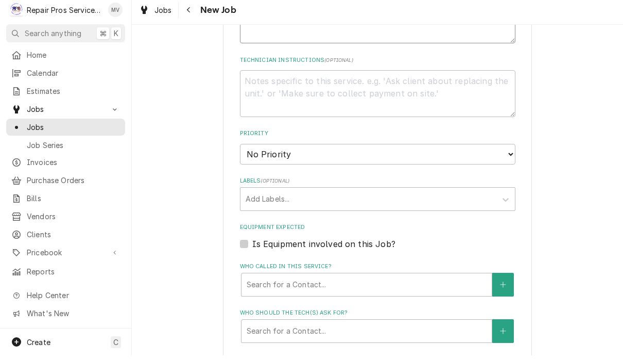 The width and height of the screenshot is (623, 360). What do you see at coordinates (65, 77) in the screenshot?
I see `a: Calendar` at bounding box center [65, 77].